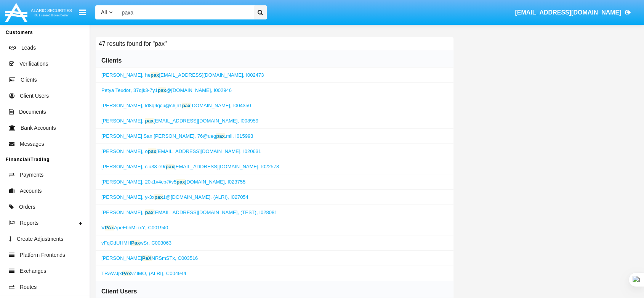 Image resolution: width=644 pixels, height=298 pixels. I want to click on span: I020631, so click(252, 151).